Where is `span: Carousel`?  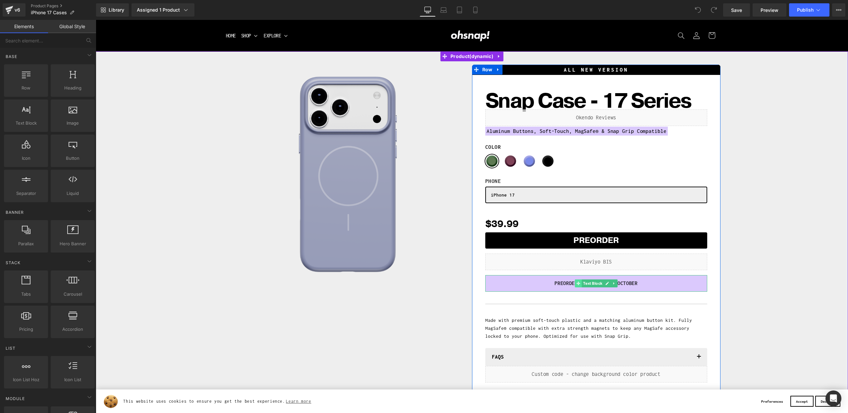
span: Carousel is located at coordinates (73, 294).